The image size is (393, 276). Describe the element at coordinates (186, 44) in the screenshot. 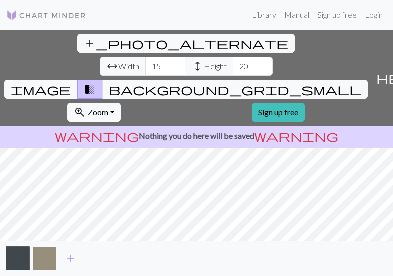

I see `span: add_photo_alternate` at that location.